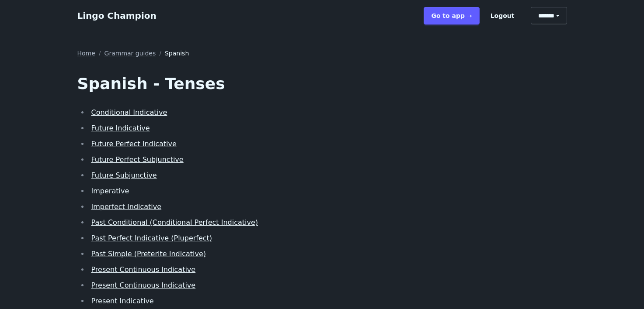  Describe the element at coordinates (322, 84) in the screenshot. I see `h1: Spanish - Tenses` at that location.